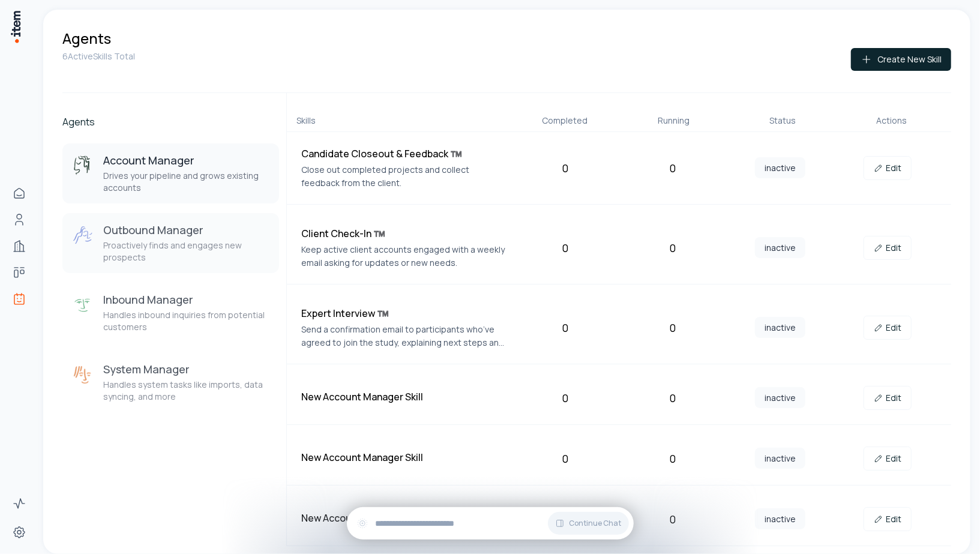 Image resolution: width=980 pixels, height=554 pixels. I want to click on p: Handles inbound inquiries from potential customers, so click(186, 322).